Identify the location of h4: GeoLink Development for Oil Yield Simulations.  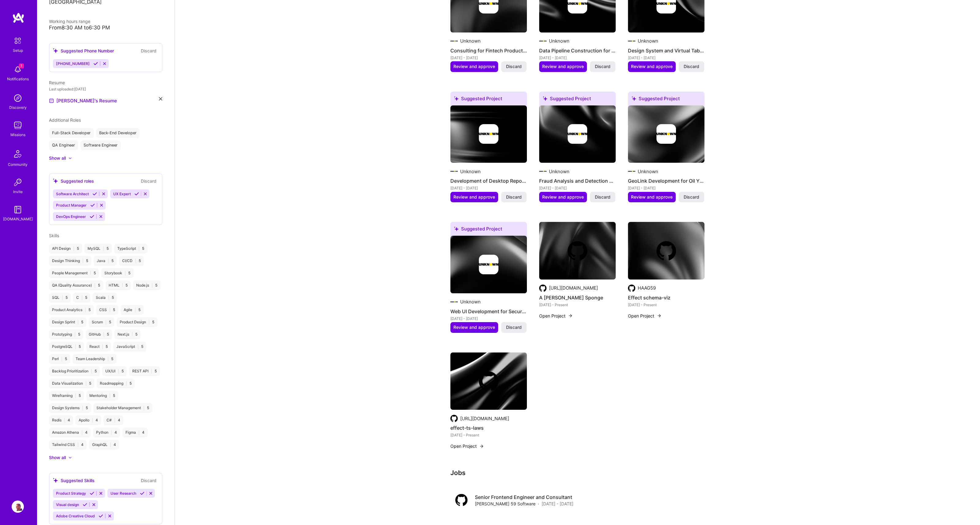
(667, 180).